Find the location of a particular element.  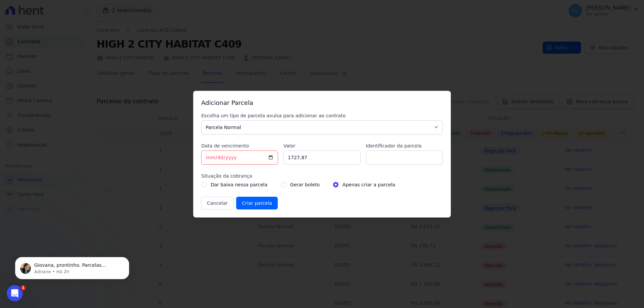

h3: Adicionar Parcela is located at coordinates (322, 103).